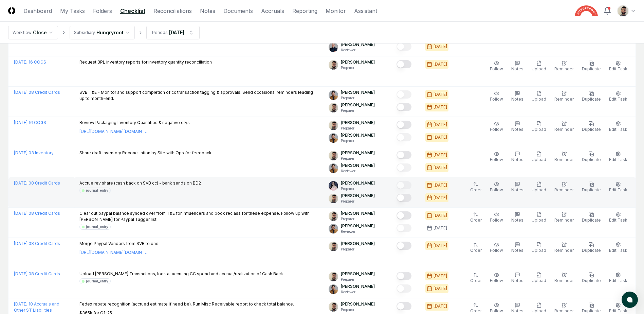  What do you see at coordinates (22, 33) in the screenshot?
I see `div: Workflow` at bounding box center [22, 33].